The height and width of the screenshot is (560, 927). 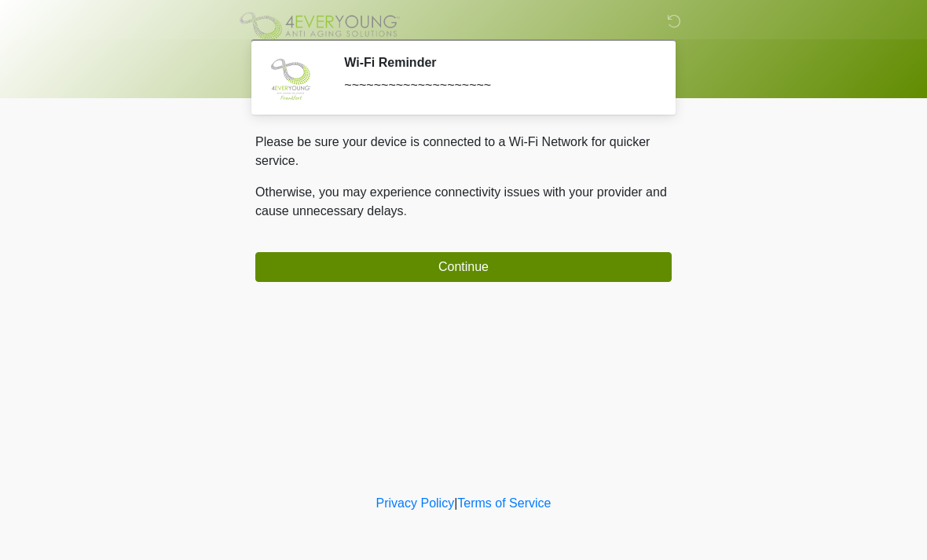 I want to click on p: Please be sure your device is connected to a Wi-Fi Network for quicker service., so click(x=464, y=152).